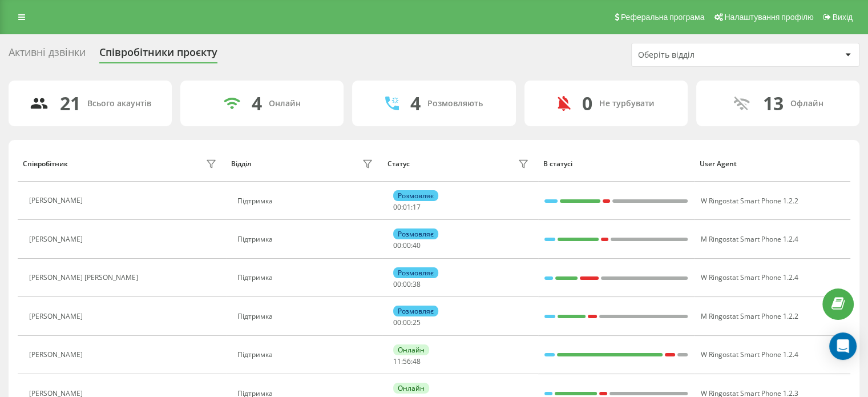 The image size is (868, 397). Describe the element at coordinates (627, 103) in the screenshot. I see `div: Не турбувати` at that location.